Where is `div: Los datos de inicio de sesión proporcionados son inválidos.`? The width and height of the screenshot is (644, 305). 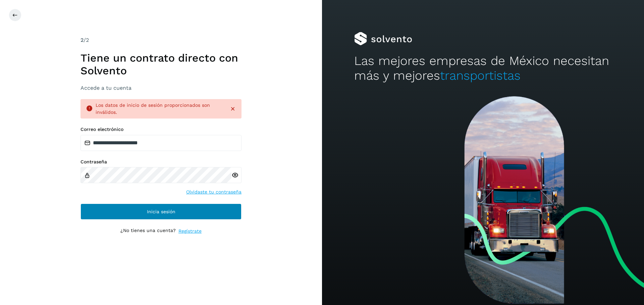 div: Los datos de inicio de sesión proporcionados son inválidos. is located at coordinates (159, 109).